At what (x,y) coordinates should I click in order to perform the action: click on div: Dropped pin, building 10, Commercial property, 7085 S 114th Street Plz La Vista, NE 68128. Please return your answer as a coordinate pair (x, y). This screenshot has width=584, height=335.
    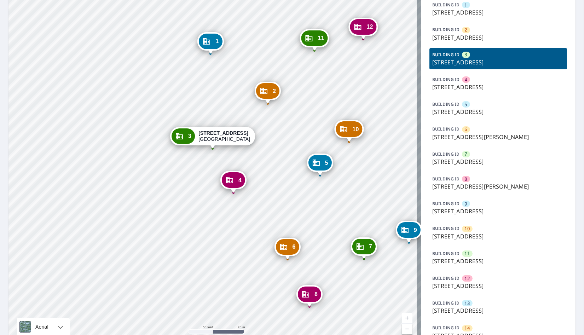
    Looking at the image, I should click on (349, 131).